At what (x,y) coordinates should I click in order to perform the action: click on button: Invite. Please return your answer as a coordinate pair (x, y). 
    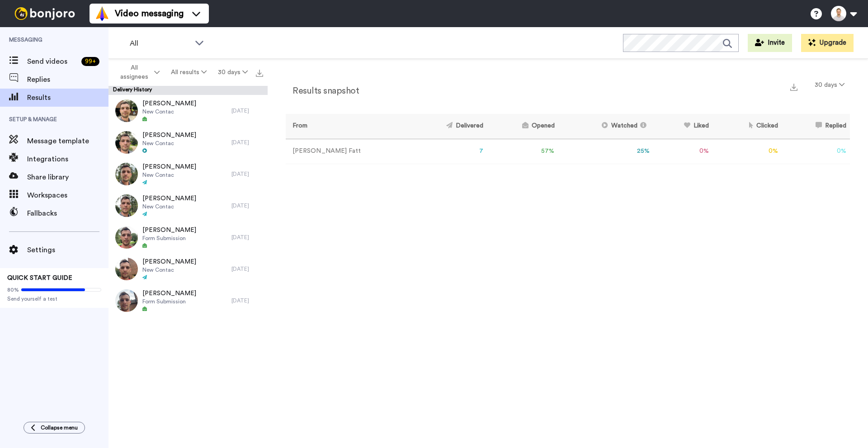
    Looking at the image, I should click on (770, 43).